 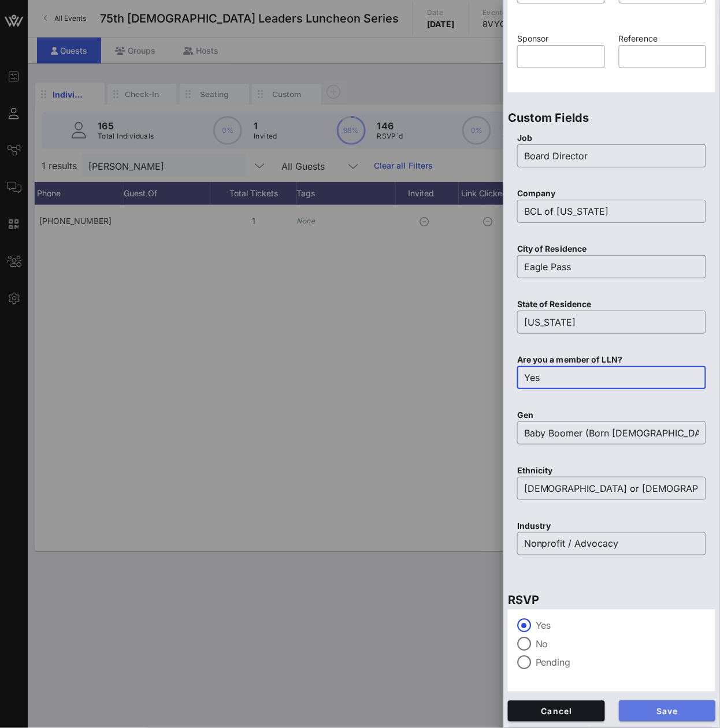 I want to click on p: Ethnicity, so click(x=611, y=470).